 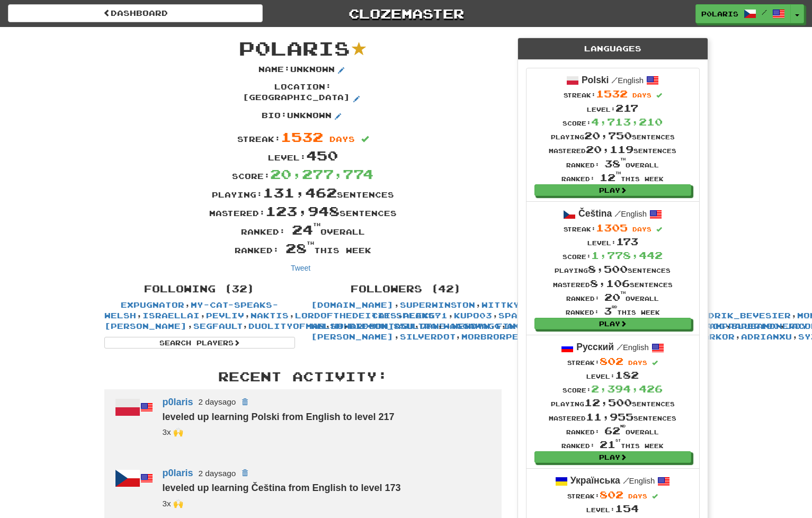 What do you see at coordinates (270, 315) in the screenshot?
I see `a: Naktis` at bounding box center [270, 315].